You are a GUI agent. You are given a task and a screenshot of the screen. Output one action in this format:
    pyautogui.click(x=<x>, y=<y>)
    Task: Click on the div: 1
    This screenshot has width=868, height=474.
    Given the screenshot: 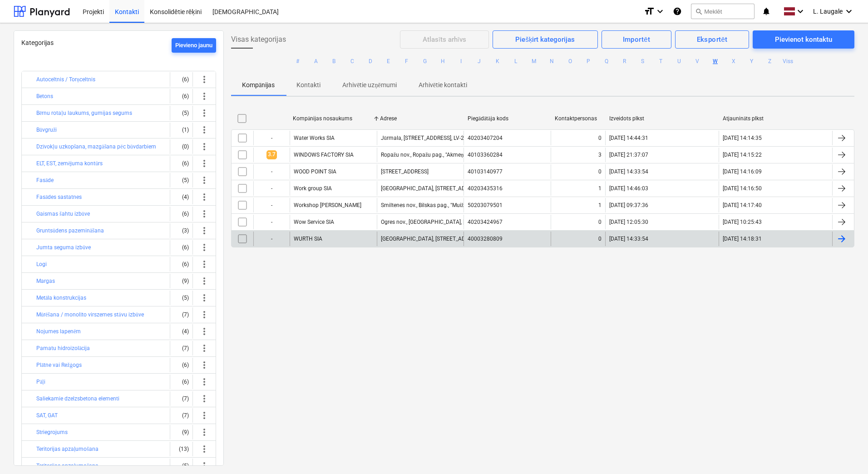 What is the action you would take?
    pyautogui.click(x=600, y=188)
    